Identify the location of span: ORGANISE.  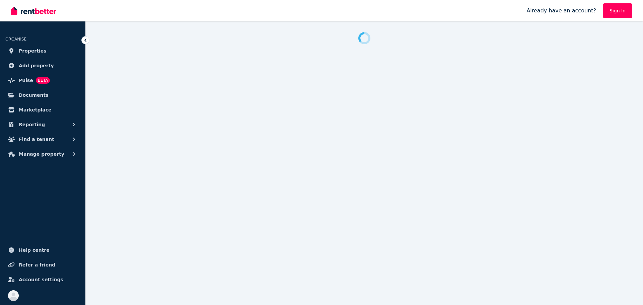
(16, 39).